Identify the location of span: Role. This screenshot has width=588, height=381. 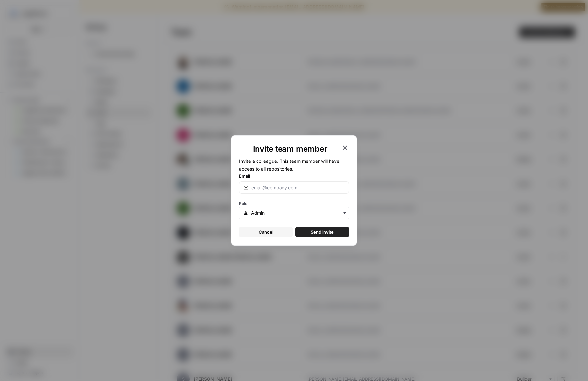
(243, 203).